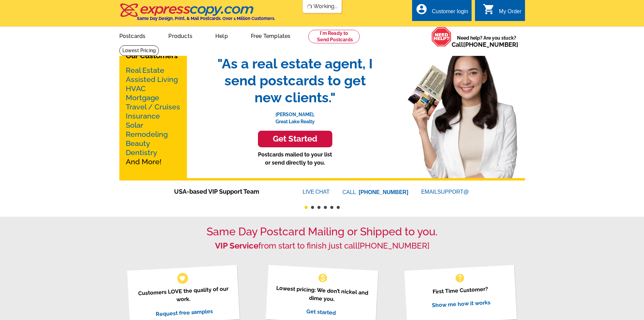 This screenshot has width=644, height=320. What do you see at coordinates (295, 139) in the screenshot?
I see `a: Get Started` at bounding box center [295, 139].